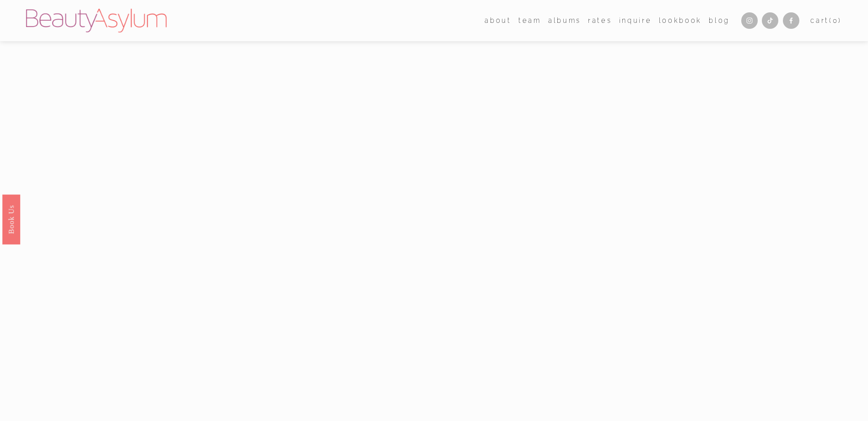  I want to click on a: Facebook, so click(791, 21).